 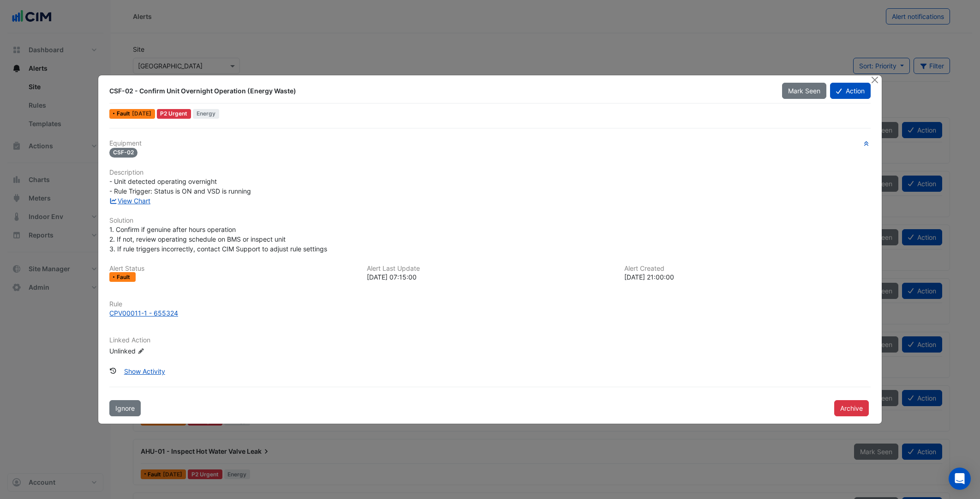 What do you see at coordinates (141, 351) in the screenshot?
I see `fa-icon: Edit Linked Action` at bounding box center [141, 351].